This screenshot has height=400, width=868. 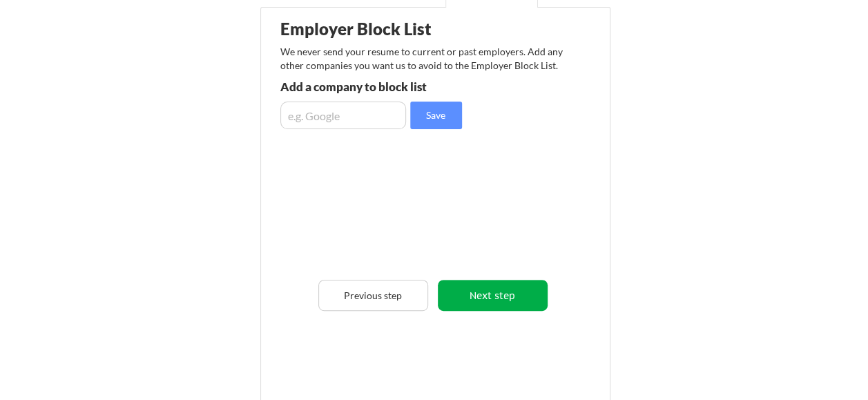 What do you see at coordinates (493, 295) in the screenshot?
I see `button: Next step` at bounding box center [493, 295].